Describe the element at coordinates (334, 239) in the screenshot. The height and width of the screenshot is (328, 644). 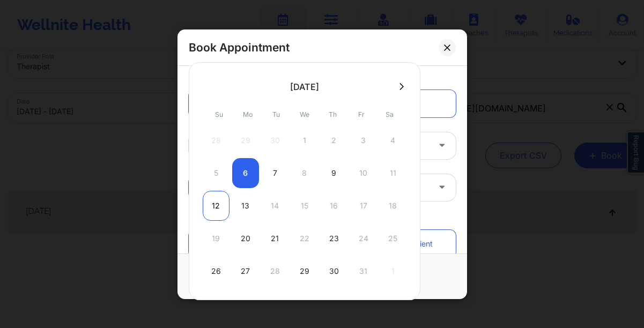
I see `div: Thu Oct 23 2025` at that location.